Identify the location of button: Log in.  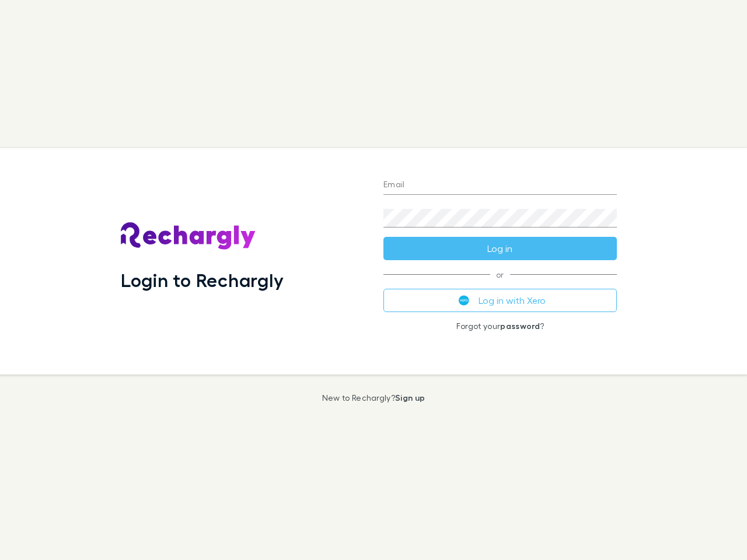
(500, 248).